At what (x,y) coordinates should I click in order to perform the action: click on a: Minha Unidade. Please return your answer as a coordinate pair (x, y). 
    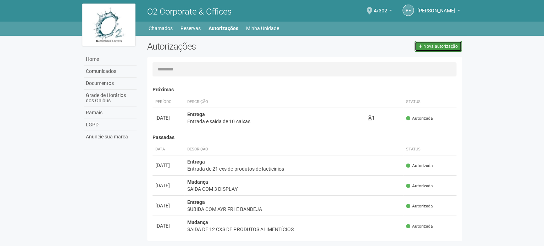
    Looking at the image, I should click on (262, 28).